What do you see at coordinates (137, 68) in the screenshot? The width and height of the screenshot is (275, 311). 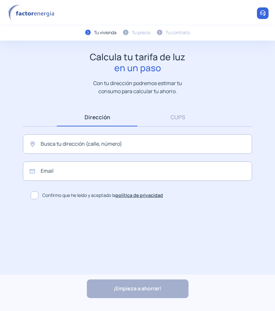 I see `span: en un paso` at bounding box center [137, 68].